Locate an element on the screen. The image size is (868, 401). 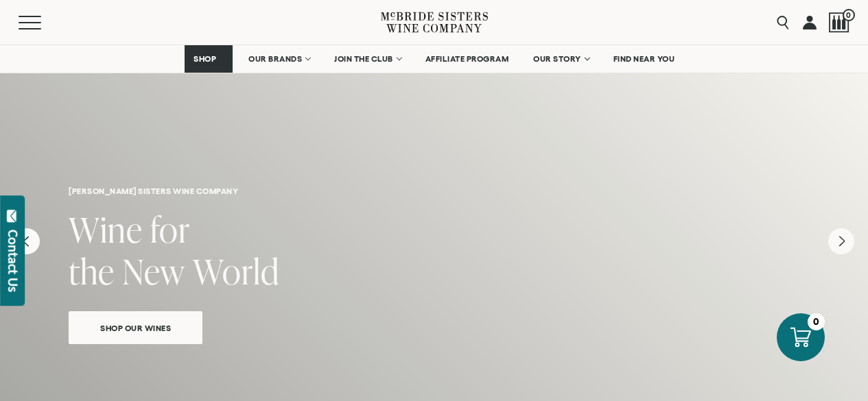
a: OUR BRANDS is located at coordinates (279, 59).